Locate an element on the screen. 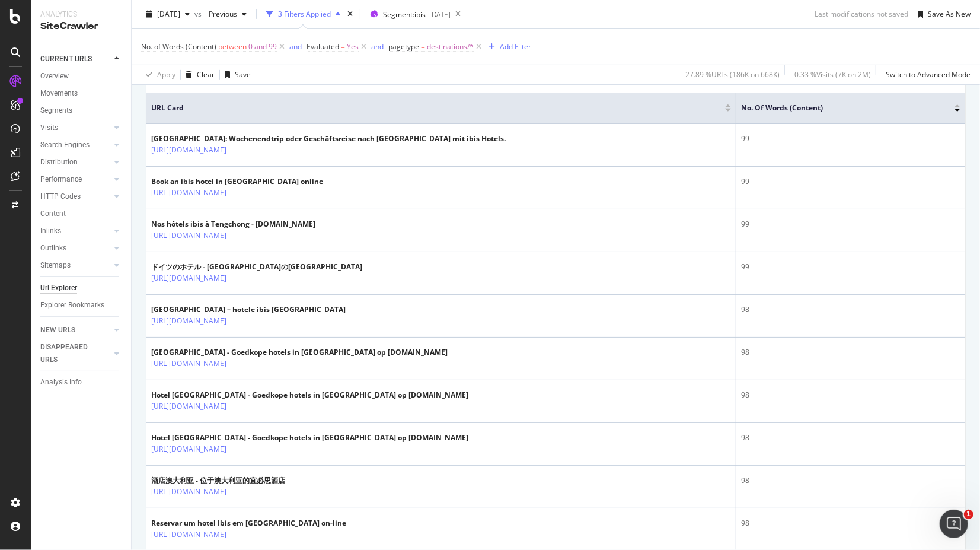 Image resolution: width=980 pixels, height=550 pixels. a: Segments is located at coordinates (81, 111).